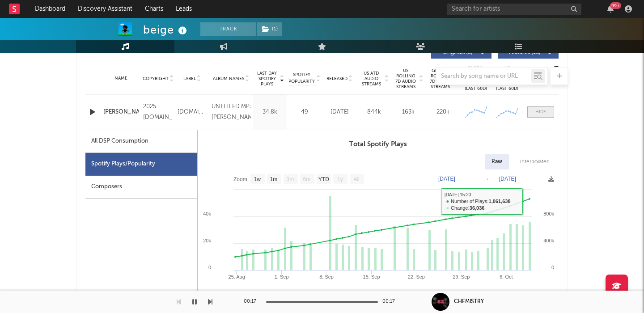  Describe the element at coordinates (324, 179) in the screenshot. I see `text: YTD` at that location.